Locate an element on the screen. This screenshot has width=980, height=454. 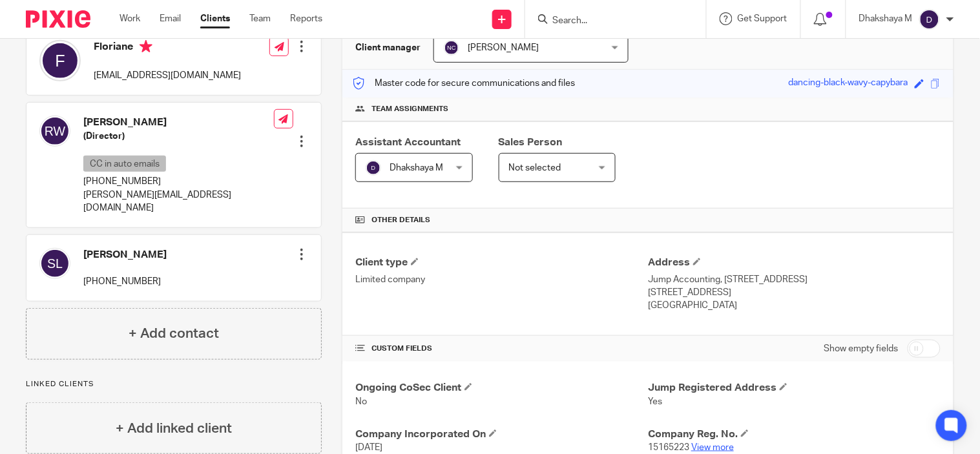
span: Dhakshaya M is located at coordinates (416, 168).